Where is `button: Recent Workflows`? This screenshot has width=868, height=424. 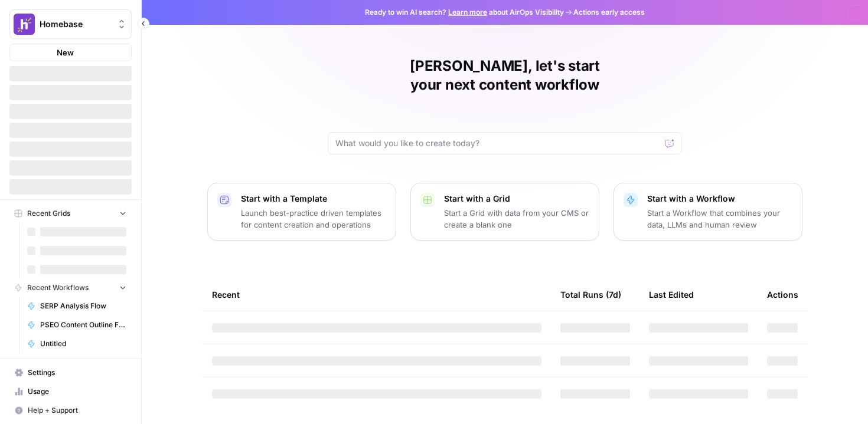 button: Recent Workflows is located at coordinates (70, 288).